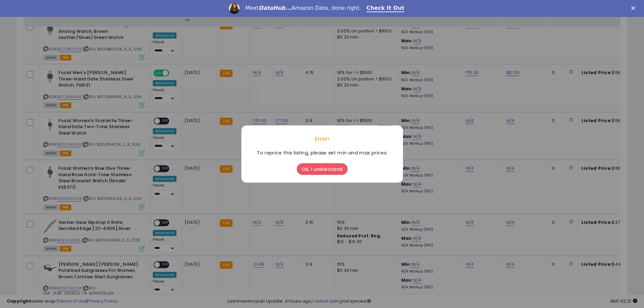 Image resolution: width=644 pixels, height=308 pixels. I want to click on div: To reprice this listing, please set min and max prices., so click(322, 153).